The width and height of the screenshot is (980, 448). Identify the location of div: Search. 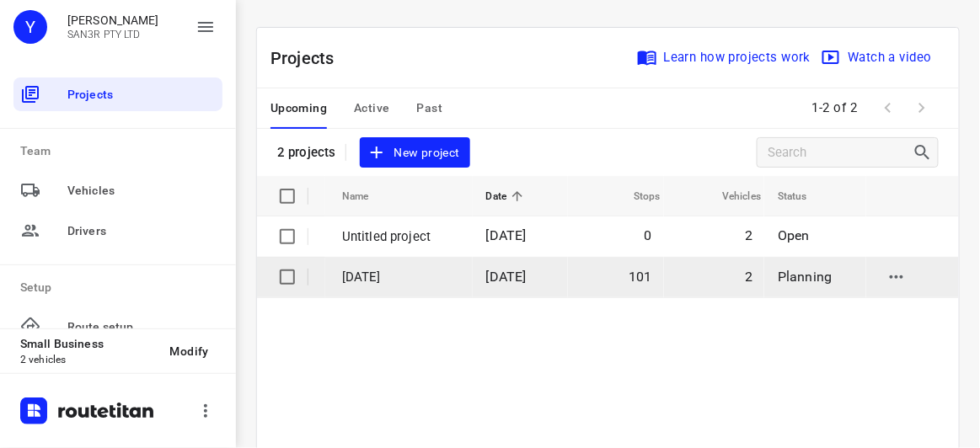
(926, 153).